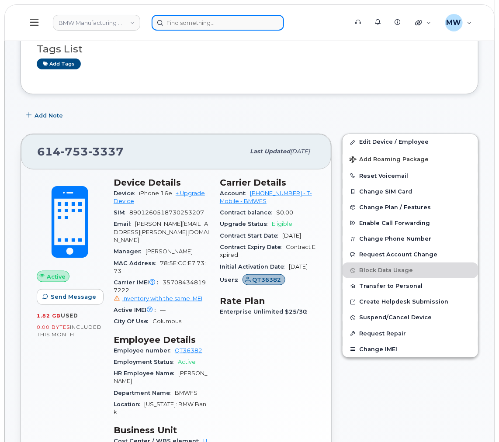  I want to click on div: Marissa Weiss, so click(458, 23).